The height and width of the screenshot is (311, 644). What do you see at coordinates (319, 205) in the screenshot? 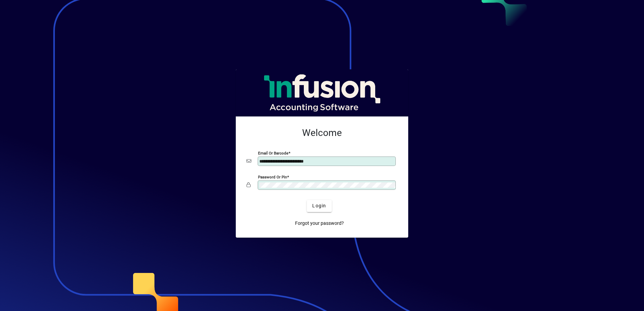
I see `span: Login` at bounding box center [319, 205].